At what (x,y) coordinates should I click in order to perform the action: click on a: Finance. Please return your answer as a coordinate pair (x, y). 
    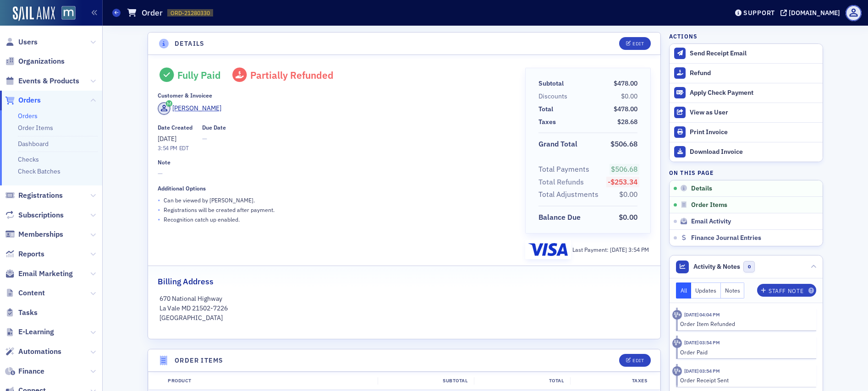
    Looking at the image, I should click on (25, 371).